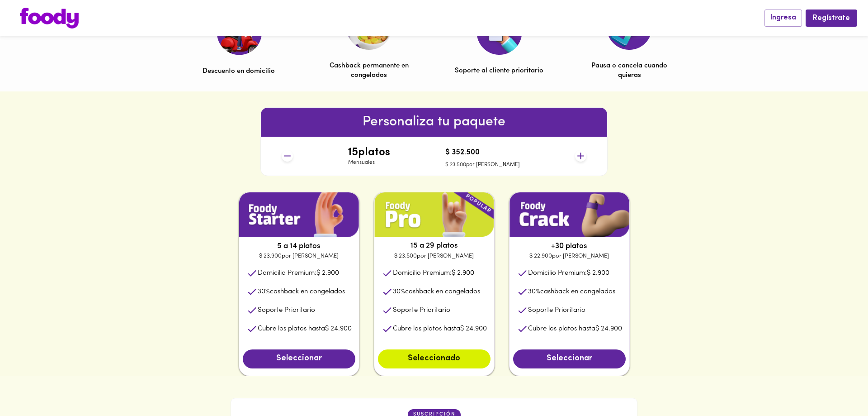  Describe the element at coordinates (369, 163) in the screenshot. I see `p: Mensuales` at that location.